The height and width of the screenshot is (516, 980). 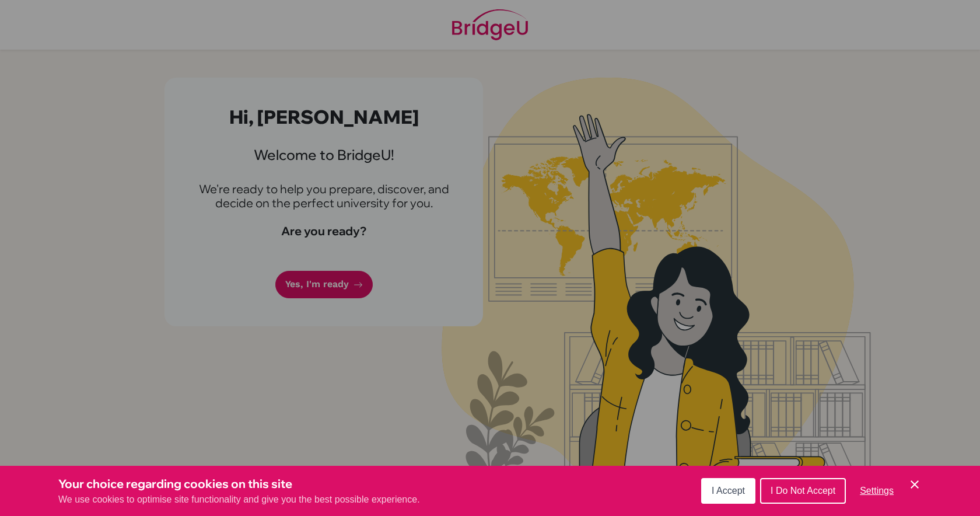 What do you see at coordinates (802, 490) in the screenshot?
I see `span: I Do Not Accept` at bounding box center [802, 490].